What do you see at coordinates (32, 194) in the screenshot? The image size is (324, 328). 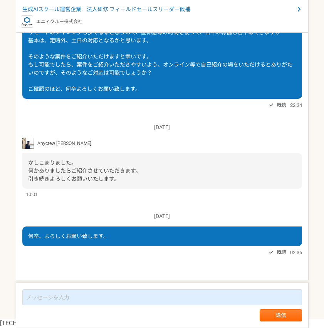 I see `span: 10:01` at bounding box center [32, 194].